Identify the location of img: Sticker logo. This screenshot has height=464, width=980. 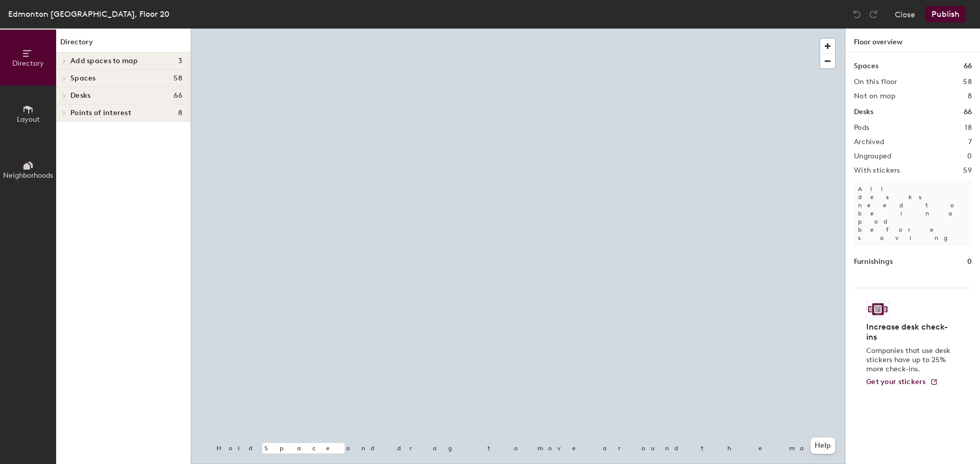
(878, 309).